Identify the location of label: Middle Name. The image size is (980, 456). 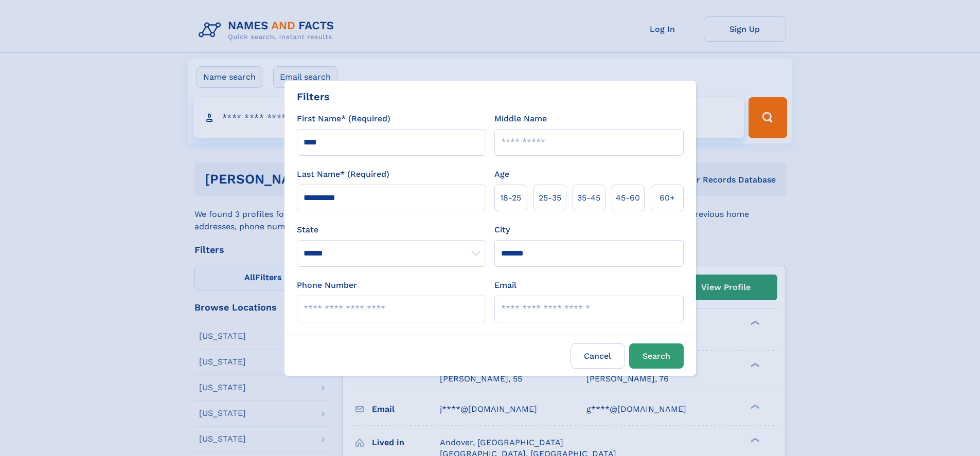
(521, 119).